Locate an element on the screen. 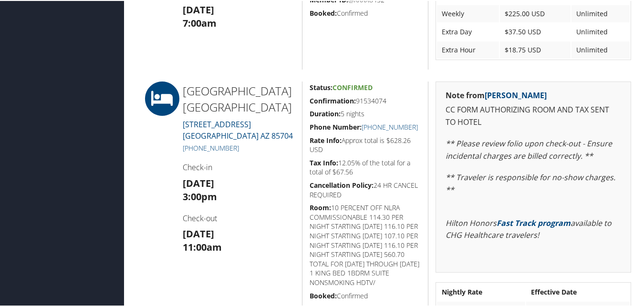 The height and width of the screenshot is (306, 644). span: Confirmed is located at coordinates (353, 86).